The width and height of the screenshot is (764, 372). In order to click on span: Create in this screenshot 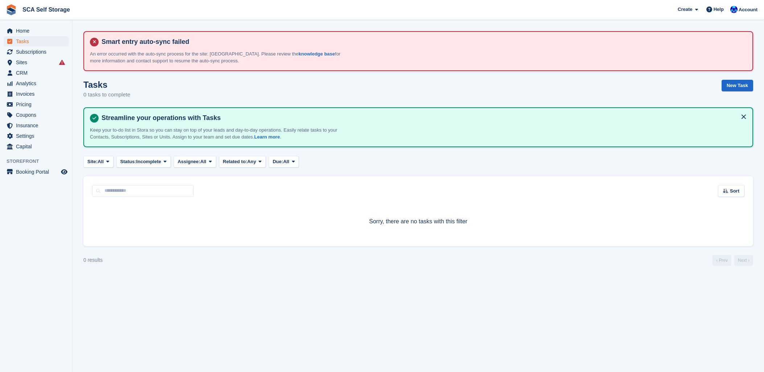, I will do `click(685, 9)`.